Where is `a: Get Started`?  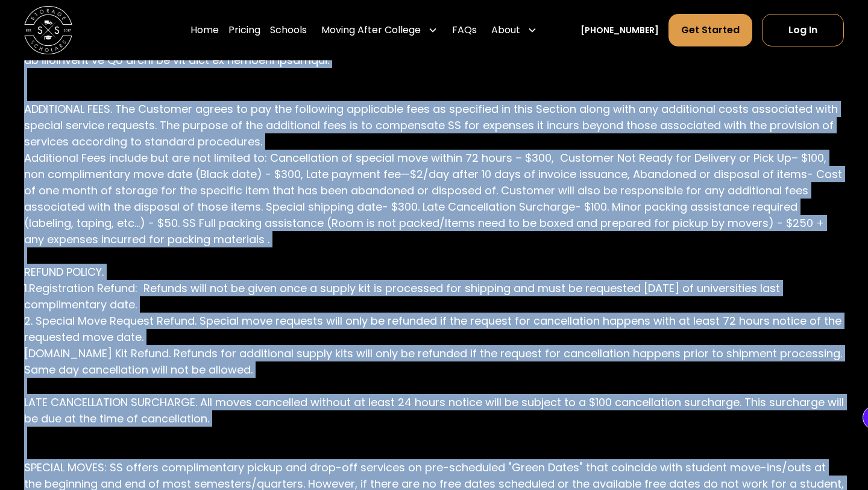 a: Get Started is located at coordinates (710, 30).